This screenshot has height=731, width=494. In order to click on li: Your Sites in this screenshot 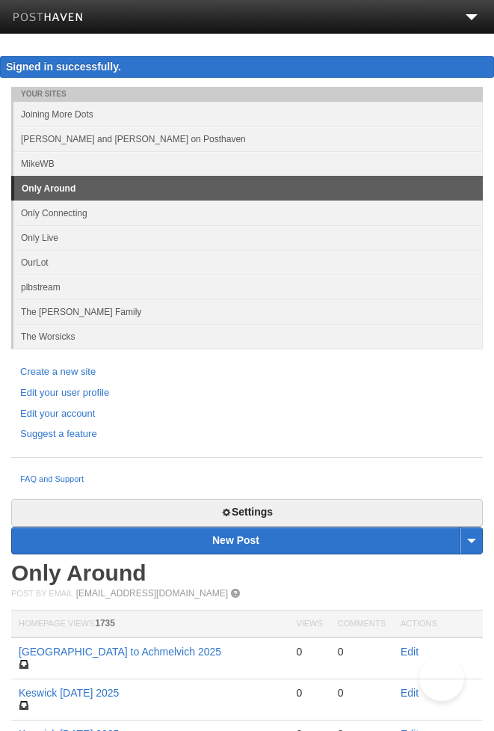, I will do `click(247, 94)`.